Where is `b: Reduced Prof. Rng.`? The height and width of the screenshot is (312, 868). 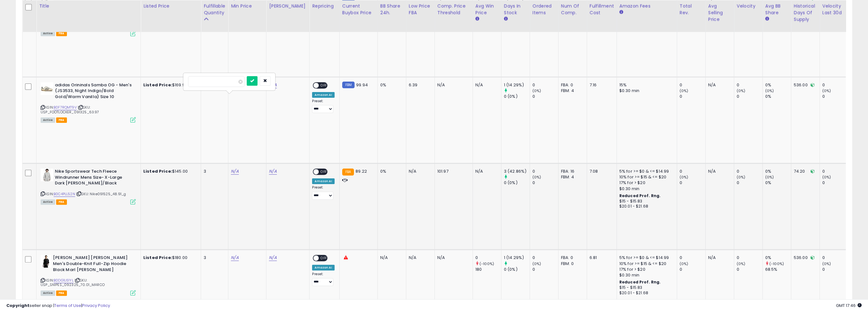
b: Reduced Prof. Rng. is located at coordinates (640, 195).